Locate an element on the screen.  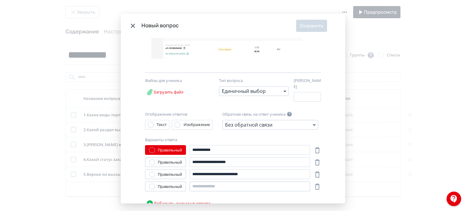
label: Варианты ответа is located at coordinates (161, 140).